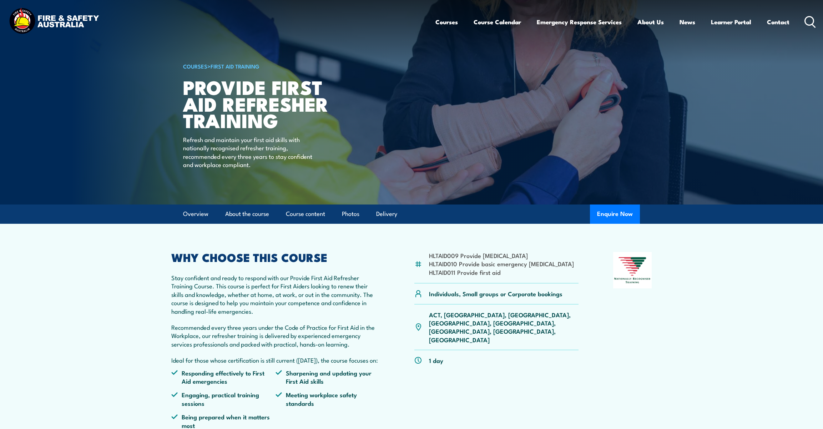  What do you see at coordinates (275, 335) in the screenshot?
I see `p: Recommended every three years under the Code of Practice for First Aid in the Workplace, our refr...` at bounding box center [275, 335].